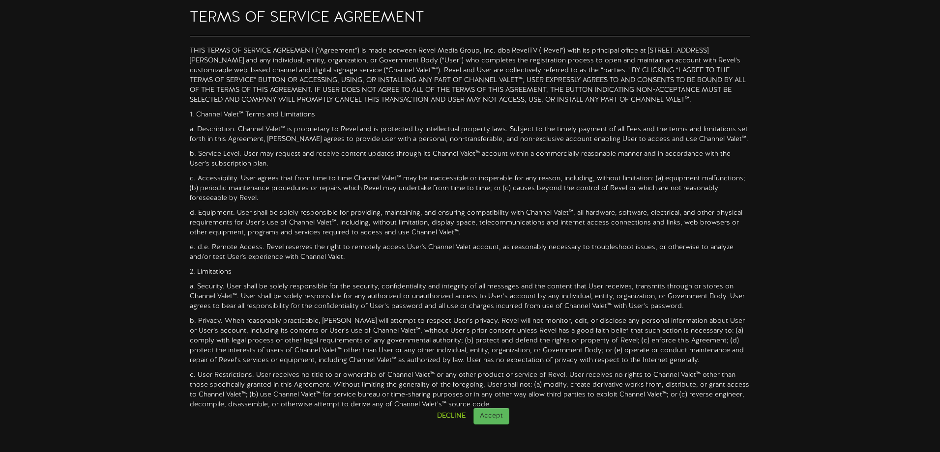 This screenshot has height=452, width=940. I want to click on p: e. d.e. Remote Access. Revel reserves the right to remotely access User's Channel Valet account, ..., so click(470, 253).